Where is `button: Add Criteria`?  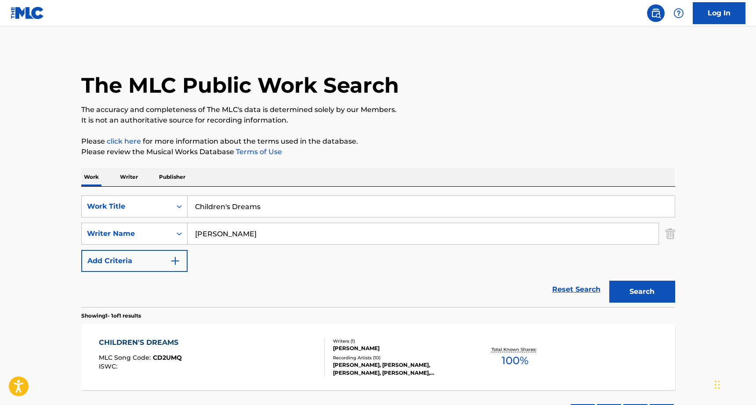
button: Add Criteria is located at coordinates (134, 261).